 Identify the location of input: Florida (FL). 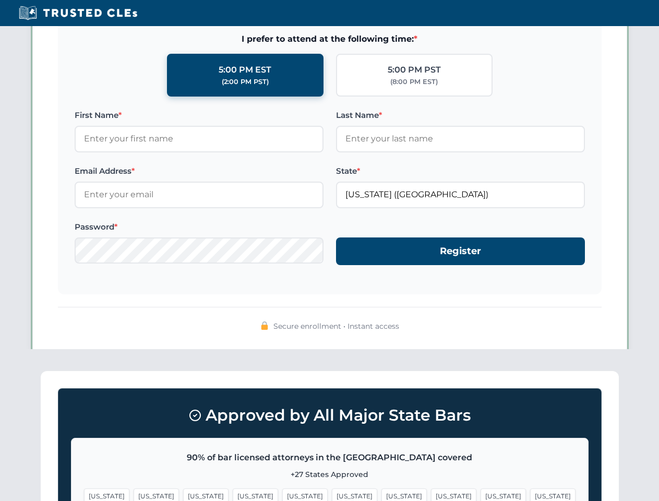
(460, 195).